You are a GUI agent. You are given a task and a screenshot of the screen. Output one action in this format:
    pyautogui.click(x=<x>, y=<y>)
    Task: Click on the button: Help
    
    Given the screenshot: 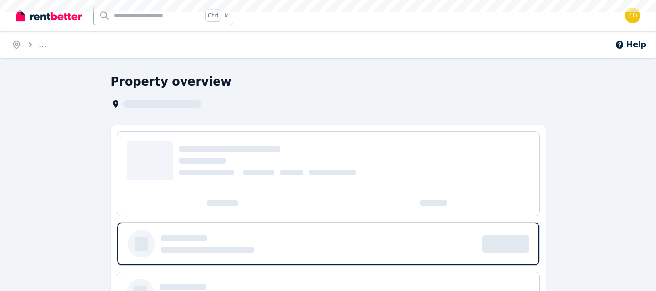 What is the action you would take?
    pyautogui.click(x=631, y=45)
    